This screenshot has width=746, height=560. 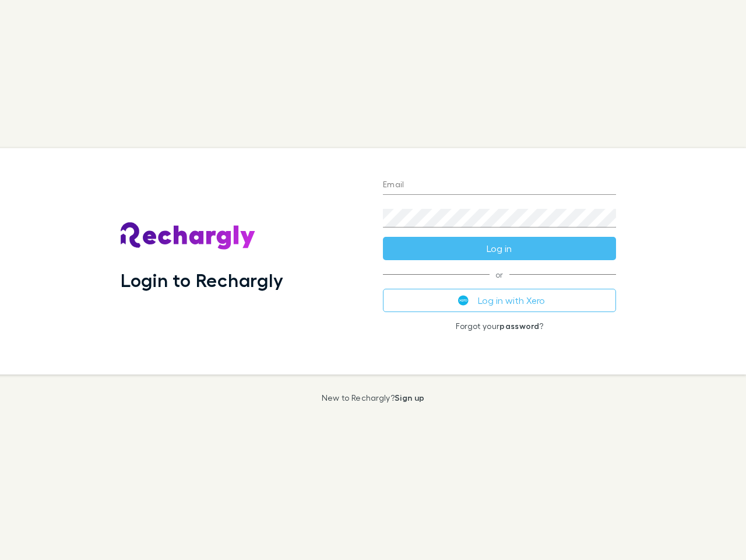 I want to click on a: password, so click(x=519, y=325).